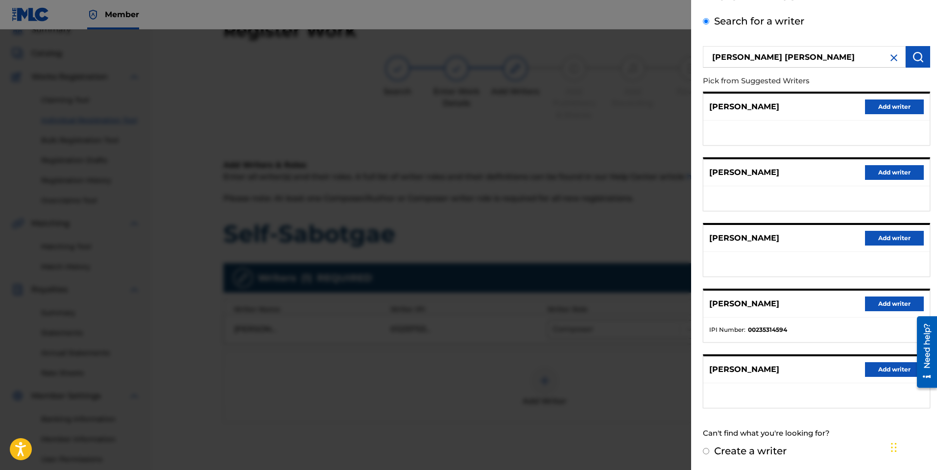 The width and height of the screenshot is (937, 470). What do you see at coordinates (17, 39) in the screenshot?
I see `div: Open Resource Center` at bounding box center [17, 39].